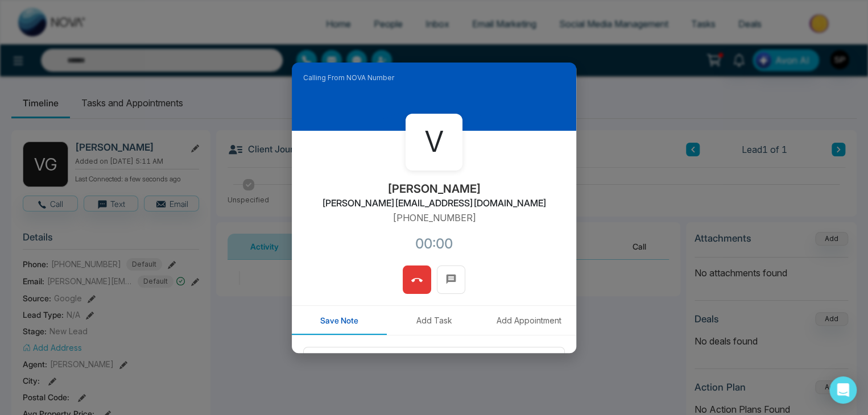 The height and width of the screenshot is (415, 868). I want to click on span: V, so click(434, 142).